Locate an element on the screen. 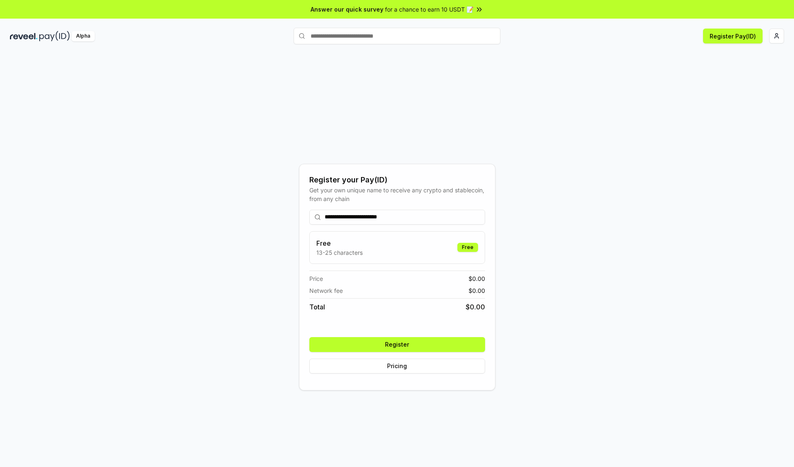 The height and width of the screenshot is (467, 794). button: Register Pay(ID) is located at coordinates (733, 36).